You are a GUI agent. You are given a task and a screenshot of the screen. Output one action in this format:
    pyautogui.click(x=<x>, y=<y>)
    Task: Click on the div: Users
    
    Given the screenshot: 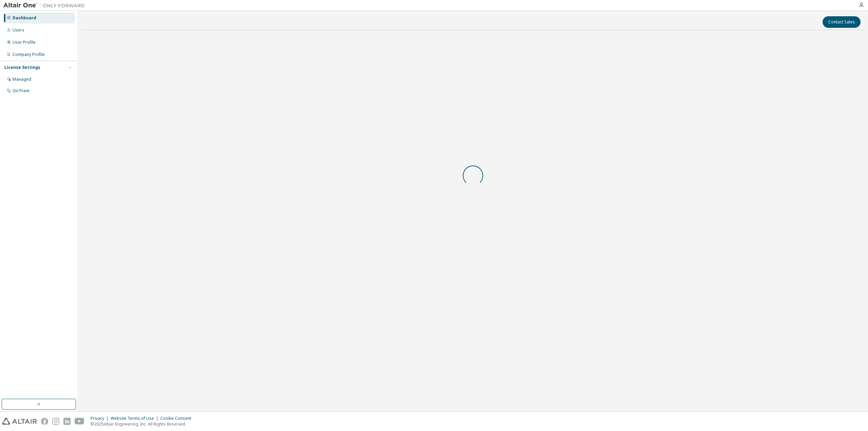 What is the action you would take?
    pyautogui.click(x=18, y=30)
    